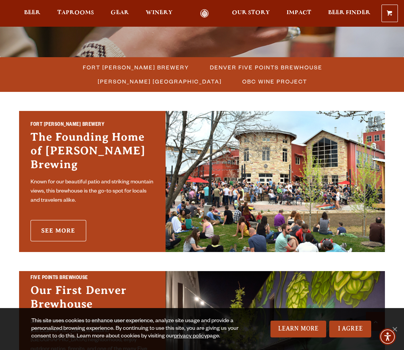 This screenshot has height=350, width=404. What do you see at coordinates (265, 67) in the screenshot?
I see `a: Denver Five Points Brewhouse` at bounding box center [265, 67].